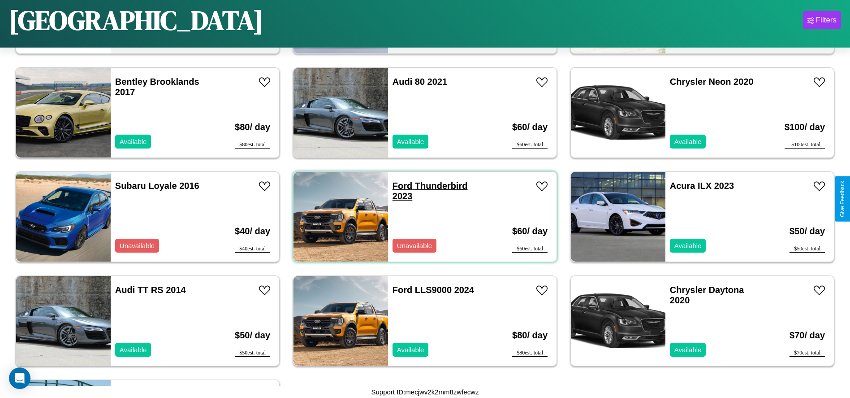 This screenshot has width=850, height=398. I want to click on div: $ 40 est. total, so click(252, 249).